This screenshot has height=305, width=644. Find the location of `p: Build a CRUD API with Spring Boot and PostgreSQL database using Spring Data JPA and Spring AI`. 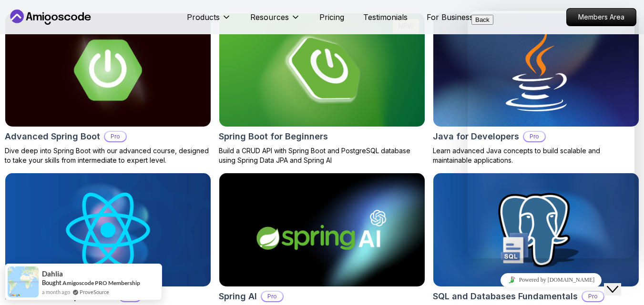

p: Build a CRUD API with Spring Boot and PostgreSQL database using Spring Data JPA and Spring AI is located at coordinates (322, 156).